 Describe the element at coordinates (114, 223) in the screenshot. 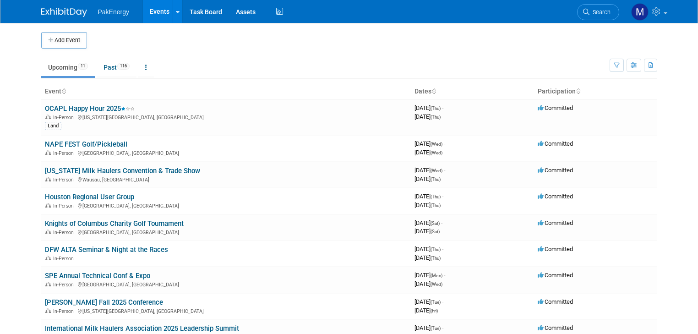

I see `a: Knights of Columbus Charity Golf Tournament` at that location.